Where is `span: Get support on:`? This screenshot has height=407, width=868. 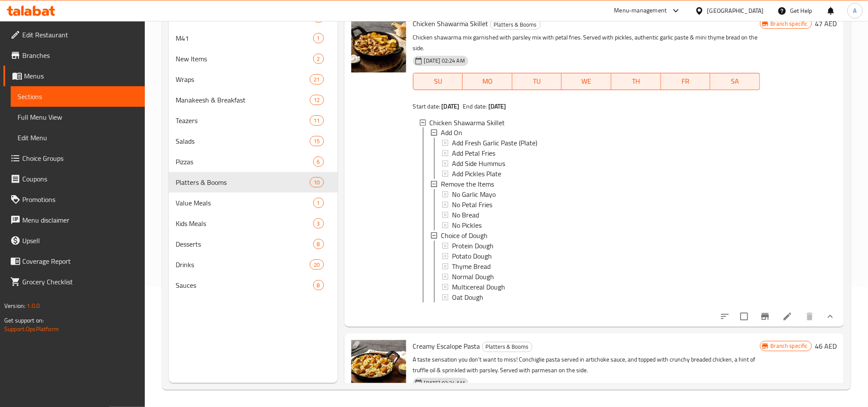 span: Get support on: is located at coordinates (24, 320).